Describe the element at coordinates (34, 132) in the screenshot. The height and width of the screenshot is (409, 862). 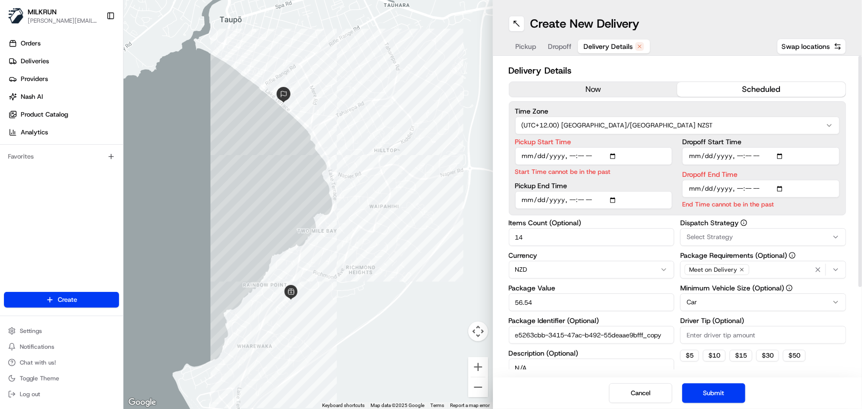
I see `span: Analytics` at that location.